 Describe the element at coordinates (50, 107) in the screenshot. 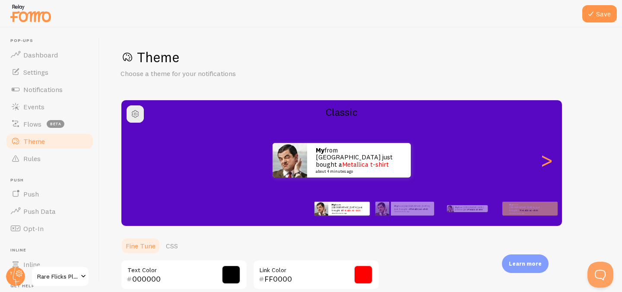

I see `a: Events` at that location.